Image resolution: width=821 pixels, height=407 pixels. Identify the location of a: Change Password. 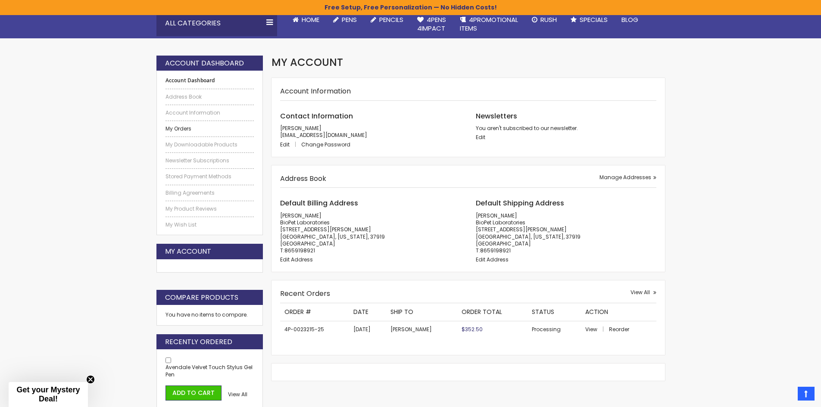
(326, 144).